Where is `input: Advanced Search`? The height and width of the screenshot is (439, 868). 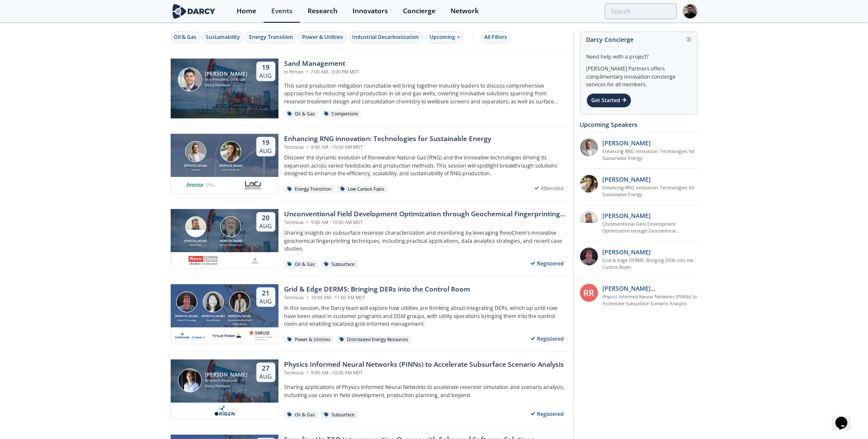
input: Advanced Search is located at coordinates (641, 11).